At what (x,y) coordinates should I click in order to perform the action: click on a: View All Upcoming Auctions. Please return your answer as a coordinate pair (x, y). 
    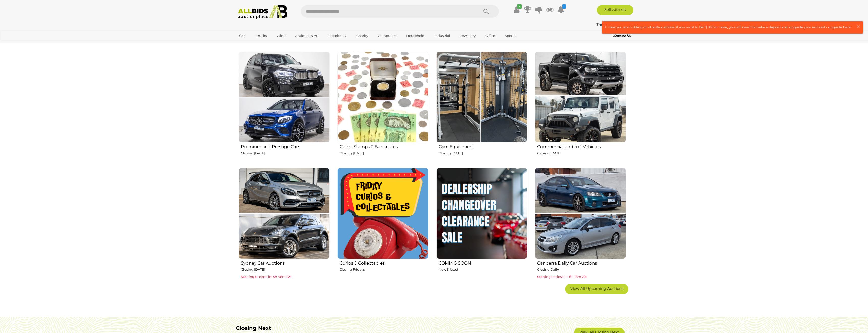
    Looking at the image, I should click on (597, 289).